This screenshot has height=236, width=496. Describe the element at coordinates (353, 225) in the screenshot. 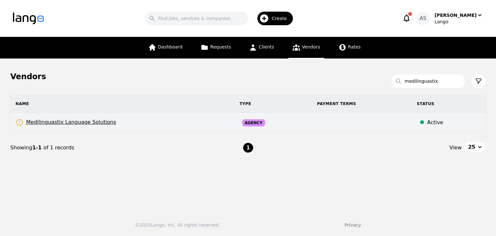

I see `a: Privacy` at that location.